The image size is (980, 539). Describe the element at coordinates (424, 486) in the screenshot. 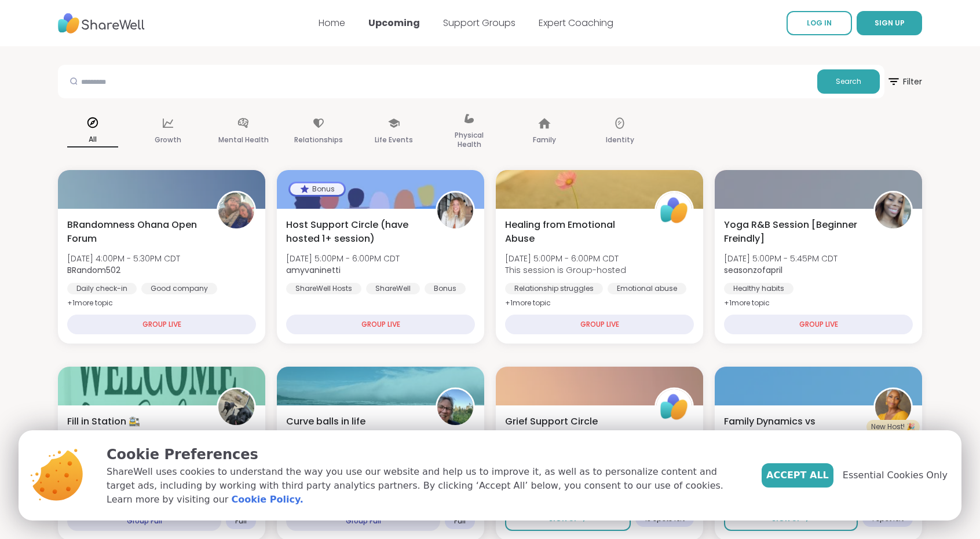

I see `p: ShareWell uses cookies to understand the way you use our website and help us to improve it, as we...` at that location.